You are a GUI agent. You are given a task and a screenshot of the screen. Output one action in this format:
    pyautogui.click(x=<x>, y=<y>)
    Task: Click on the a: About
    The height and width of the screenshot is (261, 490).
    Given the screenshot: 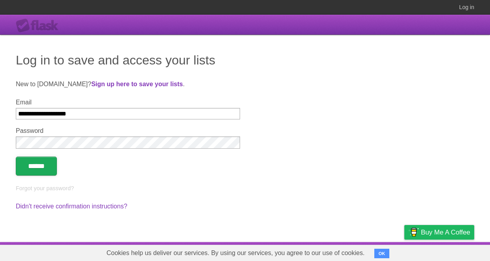 What is the action you would take?
    pyautogui.click(x=308, y=251)
    